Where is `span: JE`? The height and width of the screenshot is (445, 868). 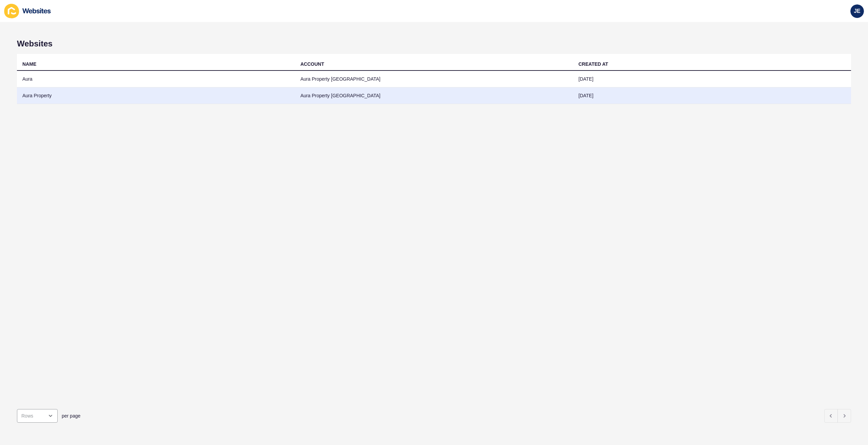 span: JE is located at coordinates (858, 11).